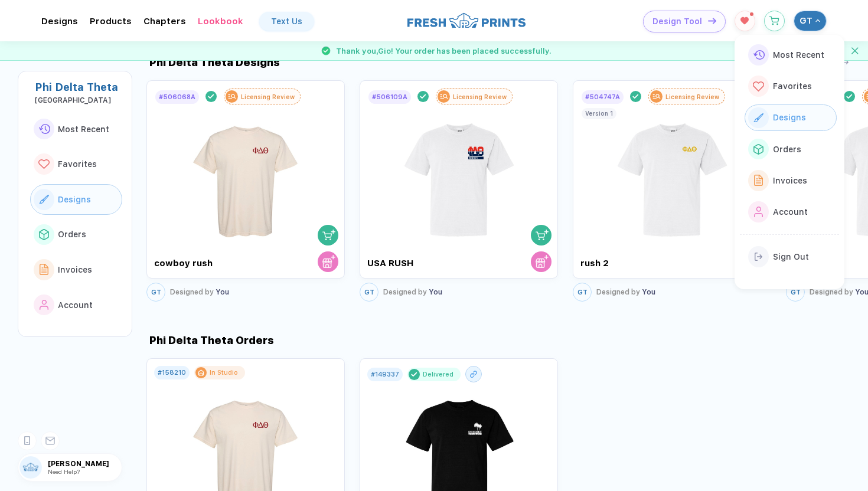  I want to click on div: Phi Delta Theta, so click(78, 87).